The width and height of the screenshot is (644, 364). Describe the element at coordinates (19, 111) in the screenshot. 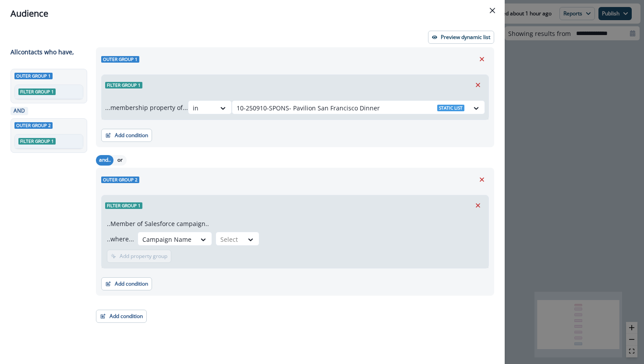

I see `p: AND` at that location.